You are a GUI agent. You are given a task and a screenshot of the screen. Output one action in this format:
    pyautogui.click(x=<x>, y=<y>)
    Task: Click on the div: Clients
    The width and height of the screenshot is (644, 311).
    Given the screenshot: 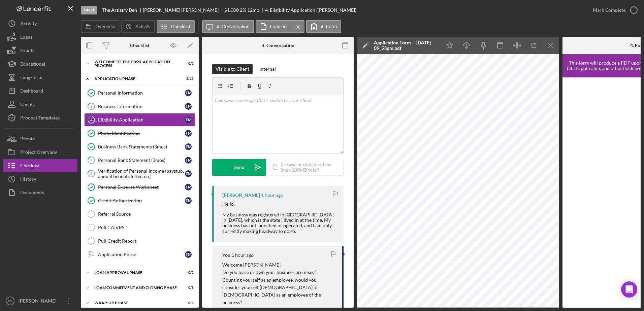 What is the action you would take?
    pyautogui.click(x=27, y=105)
    